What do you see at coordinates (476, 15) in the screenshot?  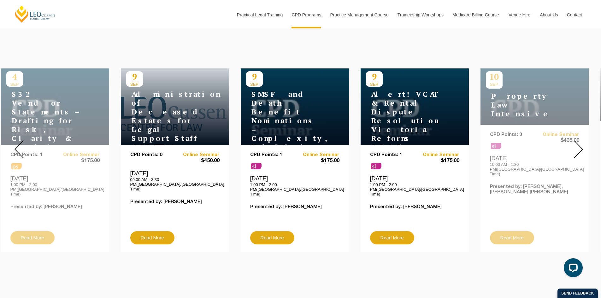 I see `a: Medicare Billing Course` at bounding box center [476, 15].